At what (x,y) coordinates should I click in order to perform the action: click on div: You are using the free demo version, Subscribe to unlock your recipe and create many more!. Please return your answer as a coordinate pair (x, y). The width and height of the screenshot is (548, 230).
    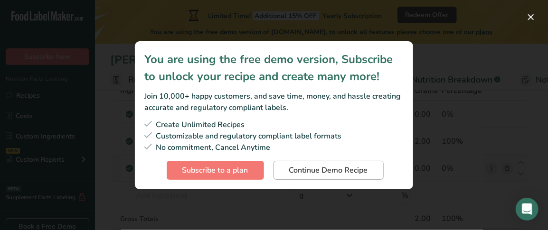
    Looking at the image, I should click on (274, 68).